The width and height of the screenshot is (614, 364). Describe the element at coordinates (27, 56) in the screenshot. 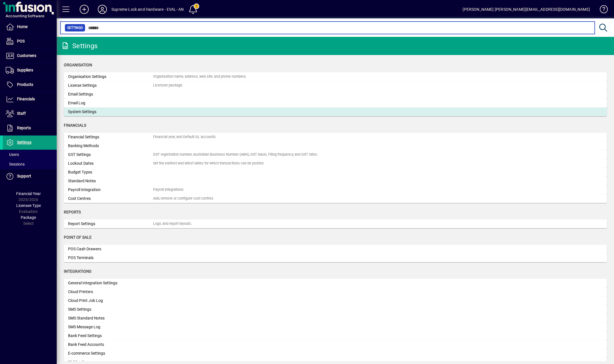

I see `span: Customers` at that location.